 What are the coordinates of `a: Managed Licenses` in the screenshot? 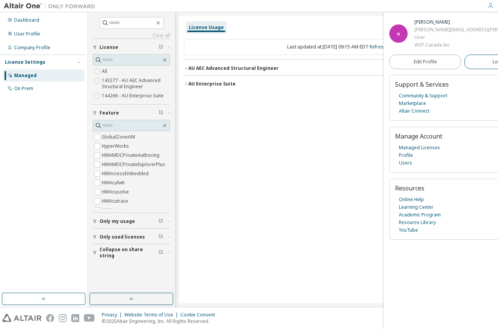 It's located at (419, 148).